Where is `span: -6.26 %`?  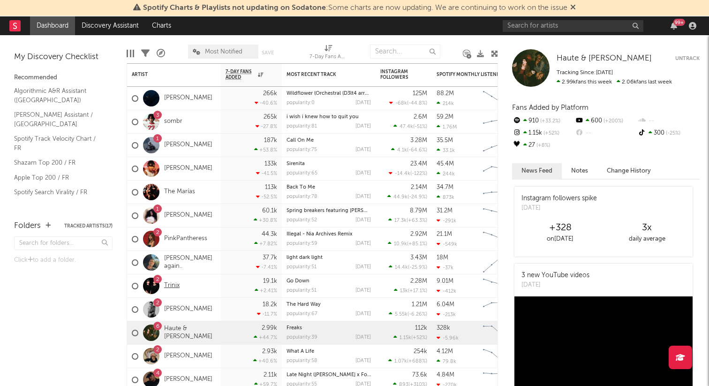 span: -6.26 % is located at coordinates (417, 314).